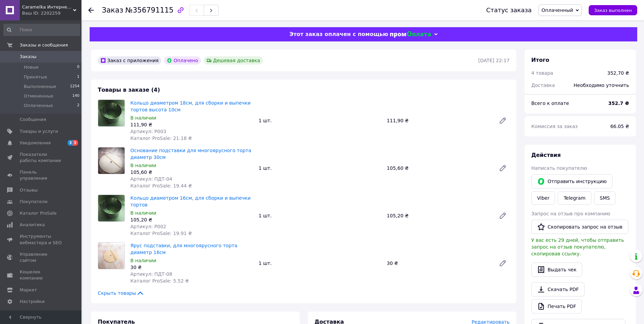 This screenshot has width=644, height=324. Describe the element at coordinates (233, 60) in the screenshot. I see `div: Дешевая доставка` at that location.